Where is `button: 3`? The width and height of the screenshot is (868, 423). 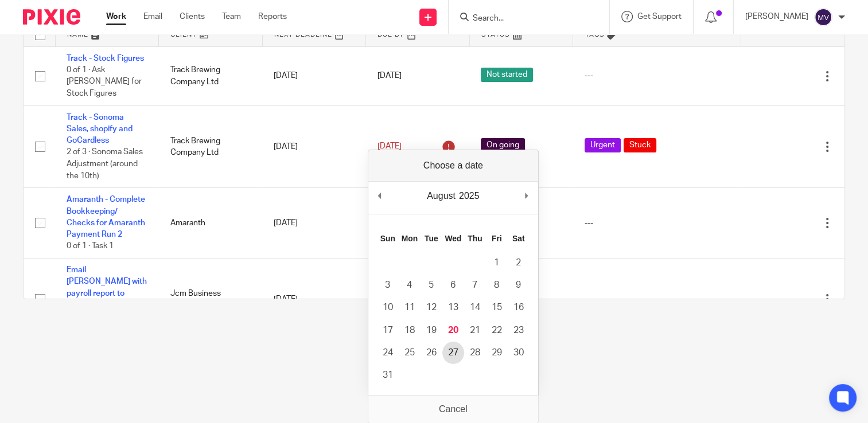
button: 3 is located at coordinates (388, 285).